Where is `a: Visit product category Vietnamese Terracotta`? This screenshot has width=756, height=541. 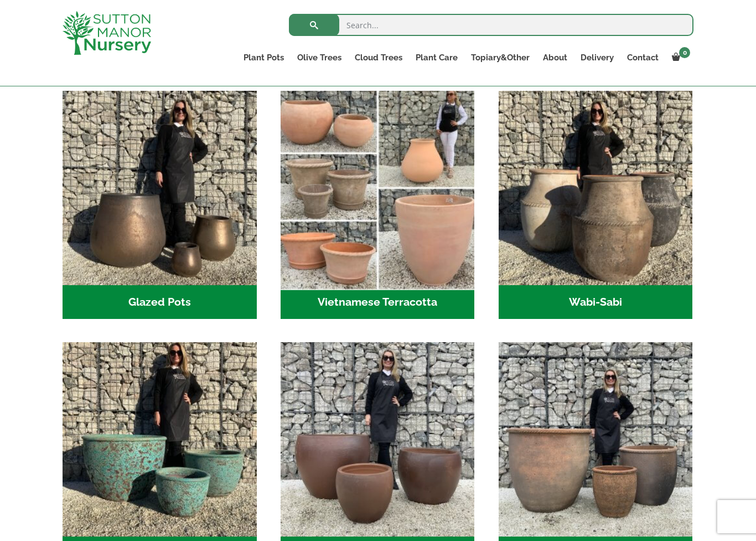
a: Visit product category Vietnamese Terracotta is located at coordinates (377, 205).